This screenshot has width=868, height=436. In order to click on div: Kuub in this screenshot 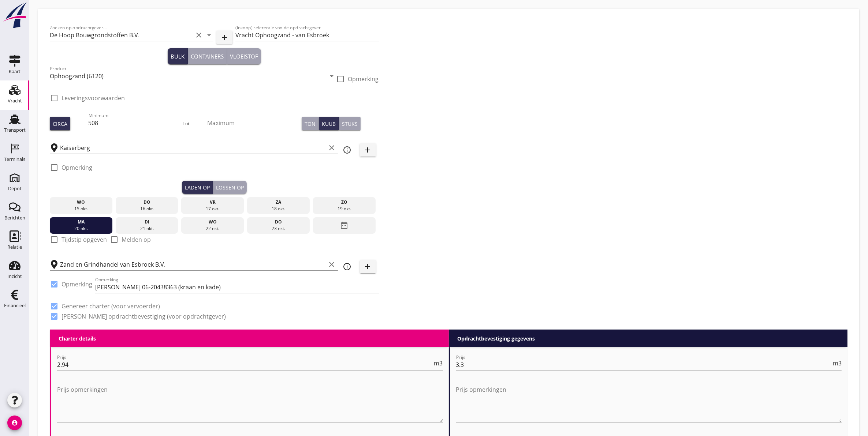, I will do `click(329, 124)`.